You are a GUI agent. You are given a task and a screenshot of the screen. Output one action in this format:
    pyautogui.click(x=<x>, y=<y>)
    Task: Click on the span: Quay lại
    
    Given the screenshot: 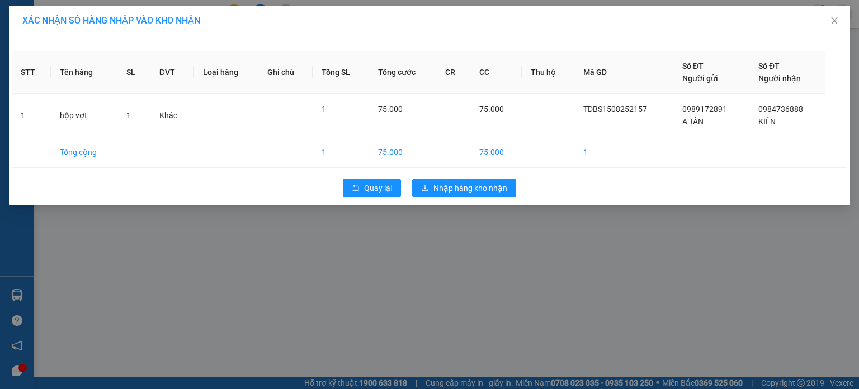 What is the action you would take?
    pyautogui.click(x=378, y=188)
    